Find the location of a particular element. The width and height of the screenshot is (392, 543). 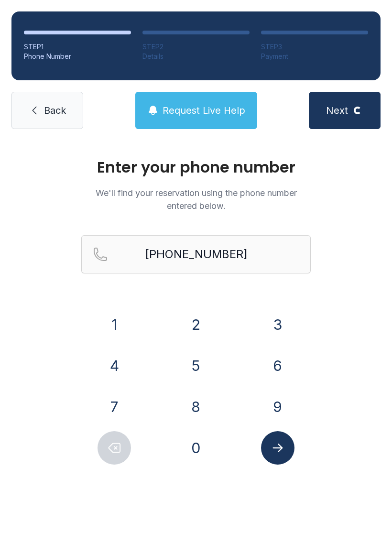

div: Phone Number is located at coordinates (77, 57).